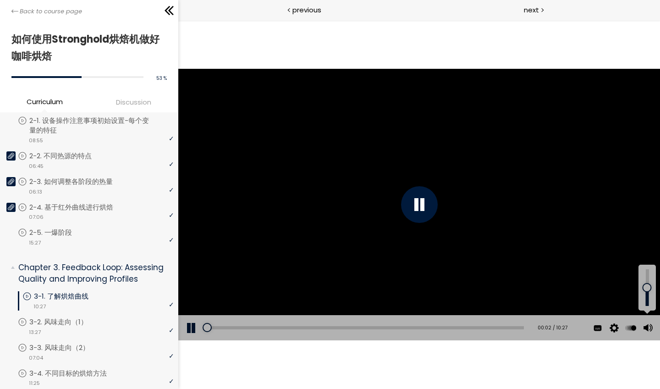 The image size is (660, 389). What do you see at coordinates (70, 156) in the screenshot?
I see `p: 2-2. 不同热源的特点` at bounding box center [70, 156].